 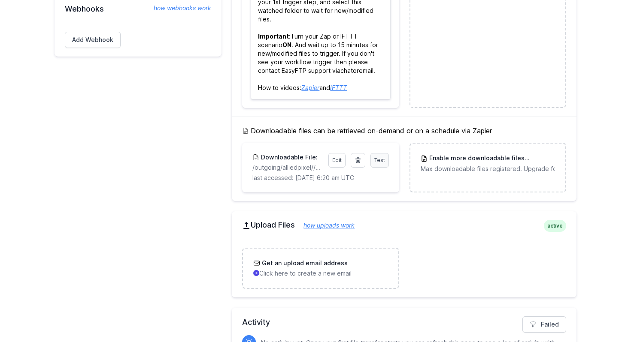 I want to click on h5: Downloadable files can be retrieved on-demand or on a schedule via Zapier, so click(x=404, y=131).